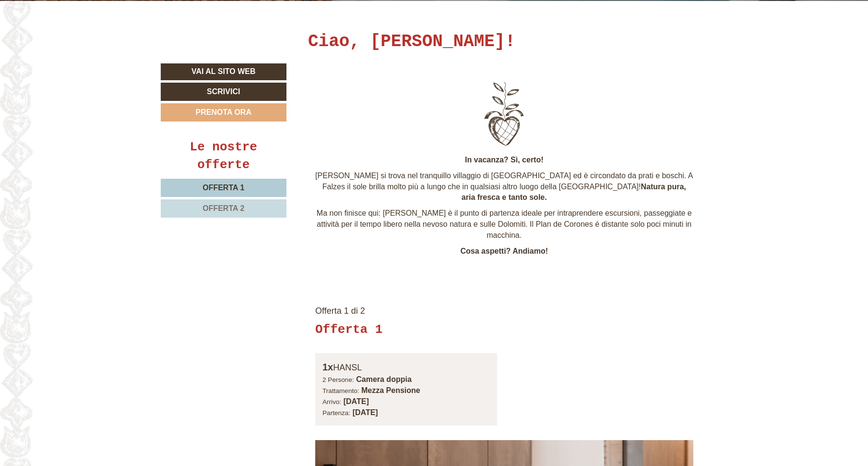 This screenshot has height=466, width=868. Describe the element at coordinates (340, 311) in the screenshot. I see `span: Offerta 1 di 2` at that location.